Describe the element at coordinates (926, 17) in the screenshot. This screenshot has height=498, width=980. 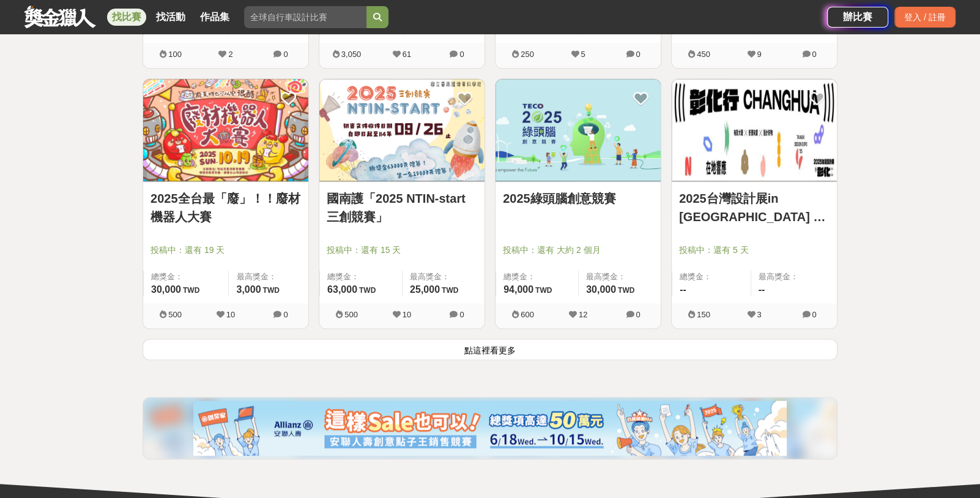
I see `div: 登入 / 註冊` at that location.